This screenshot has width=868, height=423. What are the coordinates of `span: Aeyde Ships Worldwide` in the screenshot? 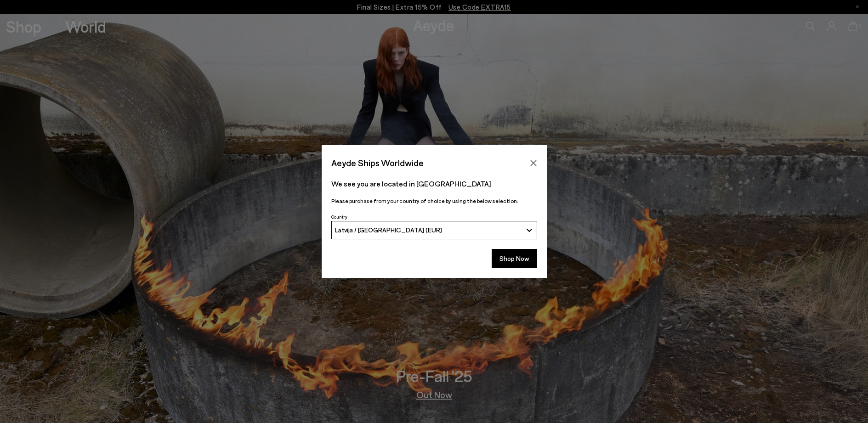 It's located at (377, 162).